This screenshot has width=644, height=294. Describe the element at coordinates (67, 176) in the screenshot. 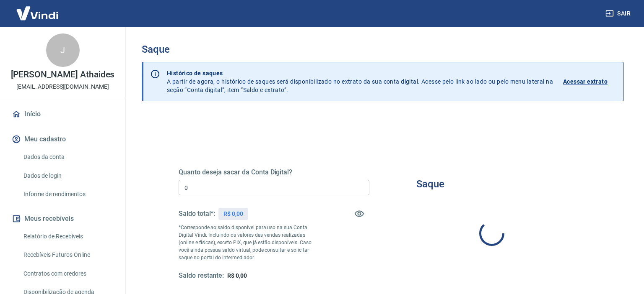

I see `a: Dados de login` at that location.